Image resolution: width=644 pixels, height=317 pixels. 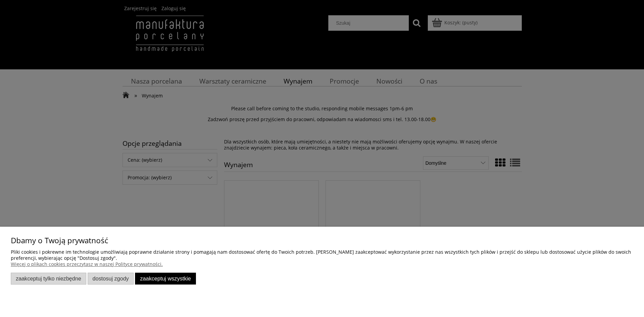 I want to click on button: Dostosuj zgody, so click(x=111, y=278).